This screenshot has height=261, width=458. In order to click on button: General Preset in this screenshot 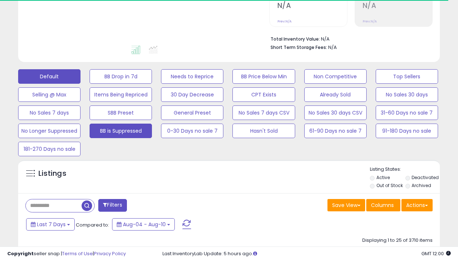, I will do `click(192, 113)`.